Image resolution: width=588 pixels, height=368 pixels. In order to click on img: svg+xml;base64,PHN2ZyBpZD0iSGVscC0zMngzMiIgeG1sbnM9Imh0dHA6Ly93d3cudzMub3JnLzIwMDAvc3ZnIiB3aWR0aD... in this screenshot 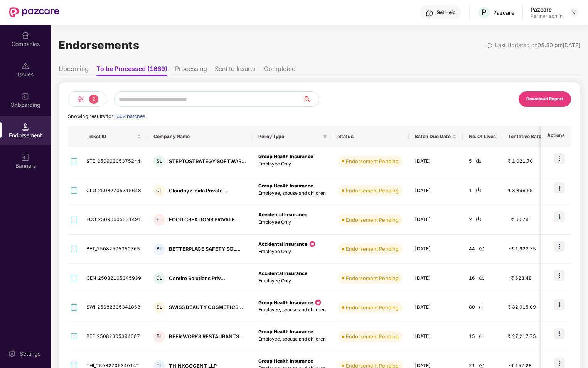, I will do `click(430, 13)`.